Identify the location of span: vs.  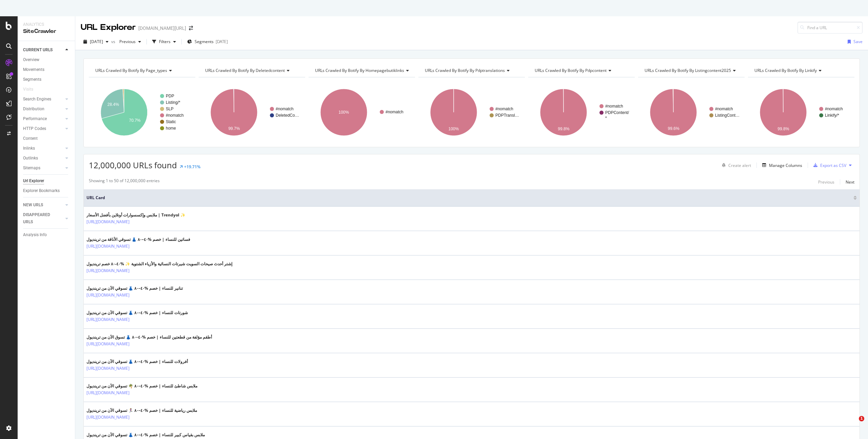
(114, 41).